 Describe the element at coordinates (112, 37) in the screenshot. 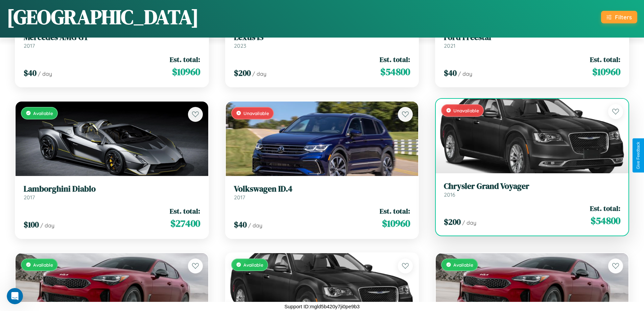

I see `h3: Mercedes AMG GT` at that location.